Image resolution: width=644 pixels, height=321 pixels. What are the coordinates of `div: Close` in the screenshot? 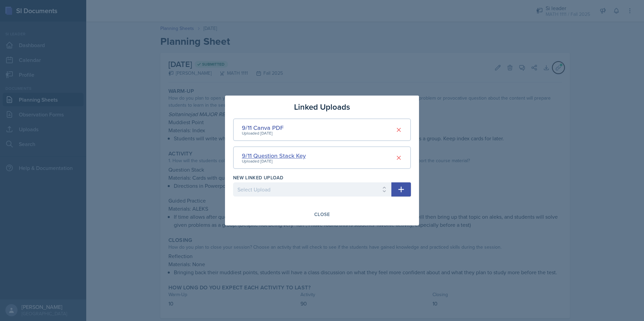 It's located at (322, 214).